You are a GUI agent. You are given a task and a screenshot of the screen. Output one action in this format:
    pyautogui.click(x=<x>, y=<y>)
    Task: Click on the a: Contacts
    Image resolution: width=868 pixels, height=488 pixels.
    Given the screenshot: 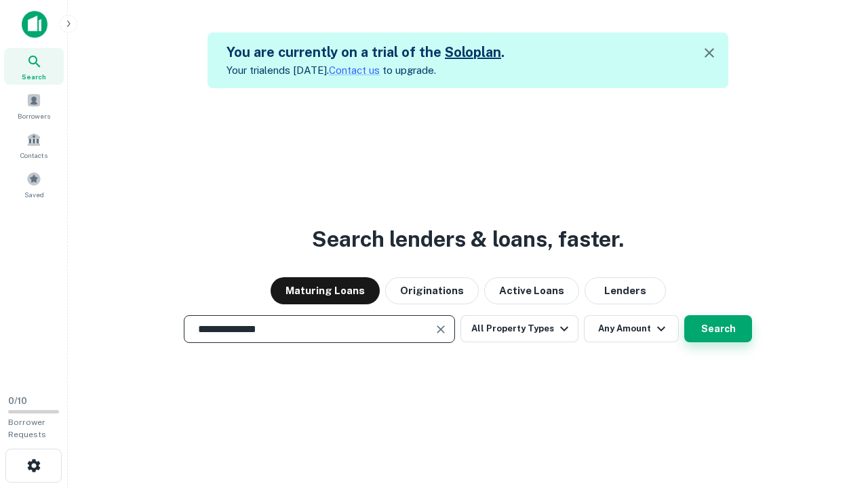 What is the action you would take?
    pyautogui.click(x=34, y=145)
    